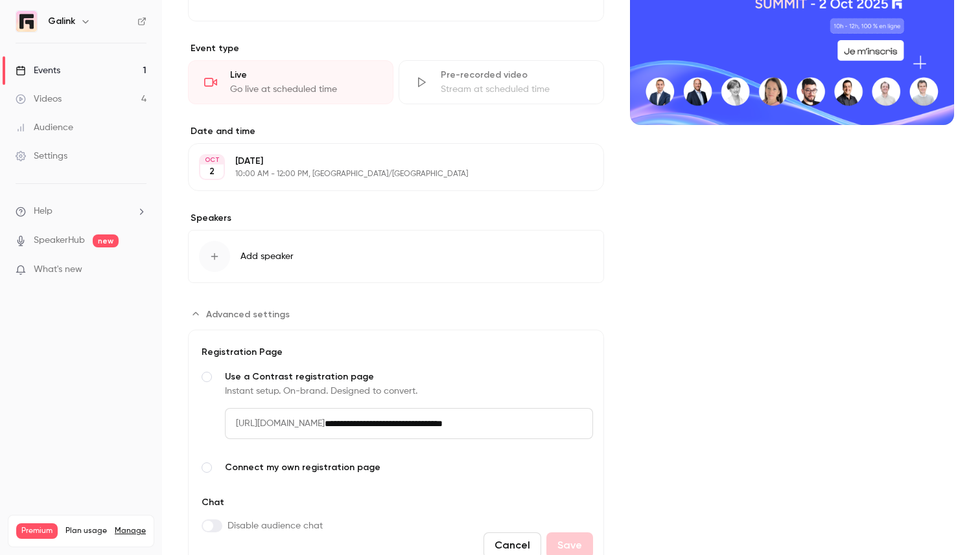 The height and width of the screenshot is (555, 980). I want to click on div: Registration Page, so click(396, 352).